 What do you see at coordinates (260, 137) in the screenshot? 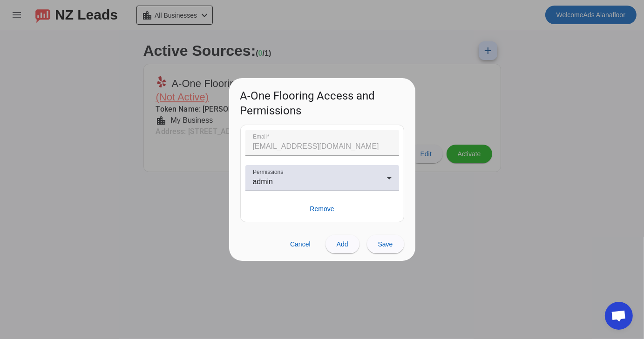
I see `mat-label: Email` at bounding box center [260, 137].